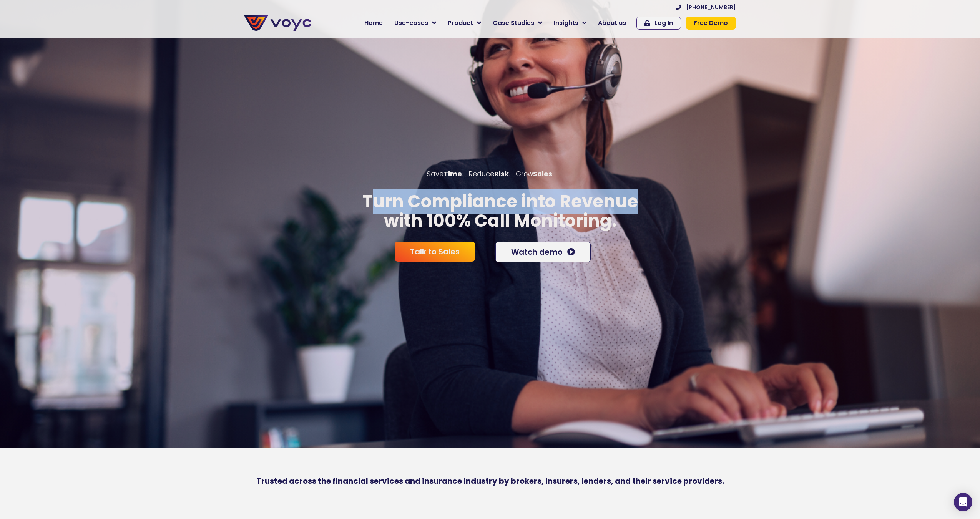  I want to click on img: voyc-full-logo, so click(277, 23).